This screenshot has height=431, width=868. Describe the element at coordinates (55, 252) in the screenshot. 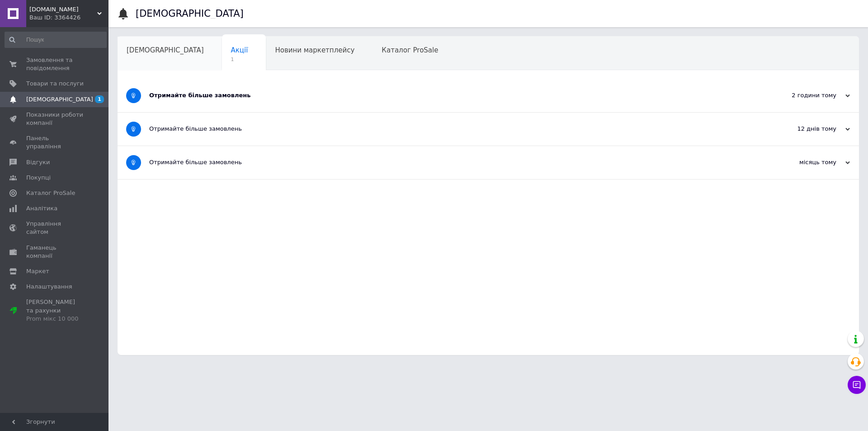

I see `span: Гаманець компанії` at that location.